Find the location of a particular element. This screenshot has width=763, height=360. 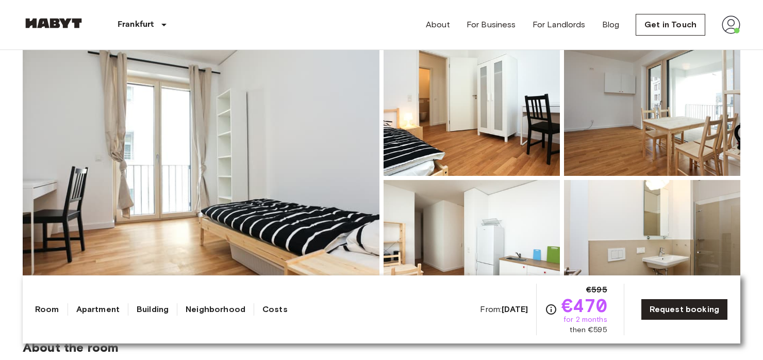

a: Apartment is located at coordinates (98, 309).